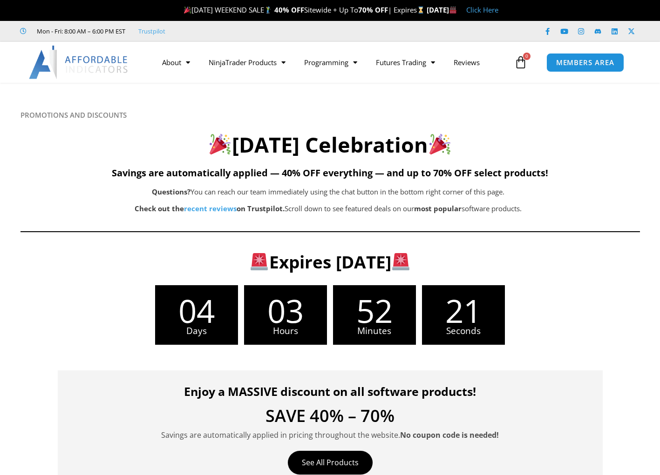 This screenshot has height=475, width=660. What do you see at coordinates (285, 331) in the screenshot?
I see `span: Hours` at bounding box center [285, 331].